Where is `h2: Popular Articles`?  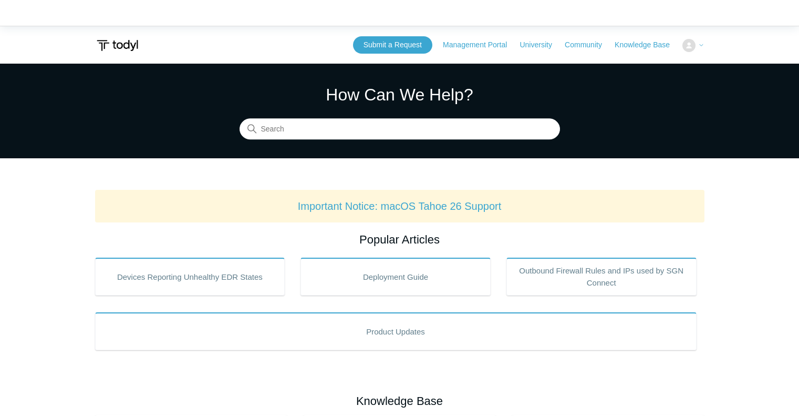
h2: Popular Articles is located at coordinates (400, 239).